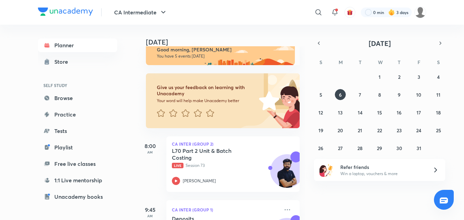 This screenshot has height=220, width=464. I want to click on abbr: October 3, 2025, so click(419, 77).